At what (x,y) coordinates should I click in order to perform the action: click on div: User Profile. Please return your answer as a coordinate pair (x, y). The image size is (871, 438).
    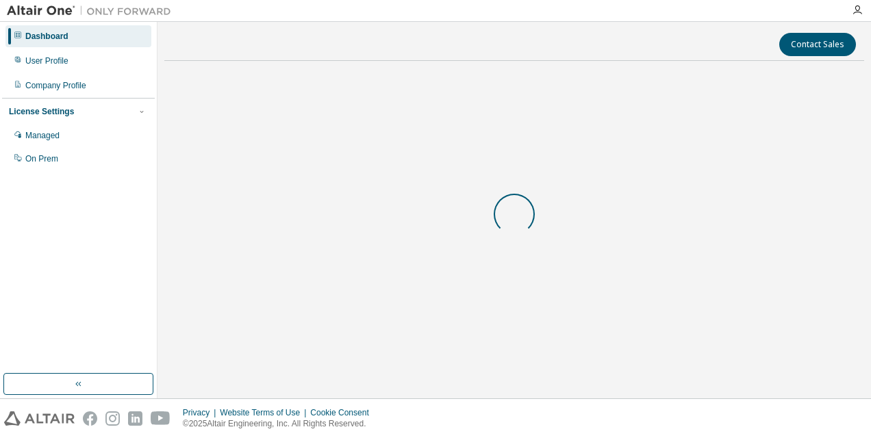
    Looking at the image, I should click on (47, 61).